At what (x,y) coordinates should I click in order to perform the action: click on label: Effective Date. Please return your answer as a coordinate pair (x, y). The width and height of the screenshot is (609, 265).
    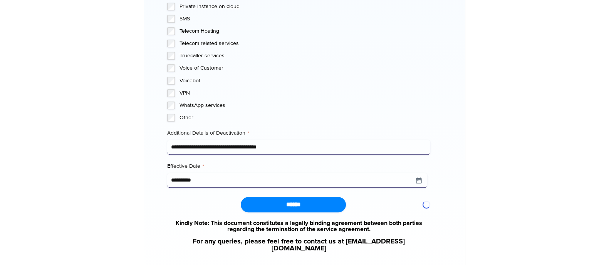
    Looking at the image, I should click on (298, 166).